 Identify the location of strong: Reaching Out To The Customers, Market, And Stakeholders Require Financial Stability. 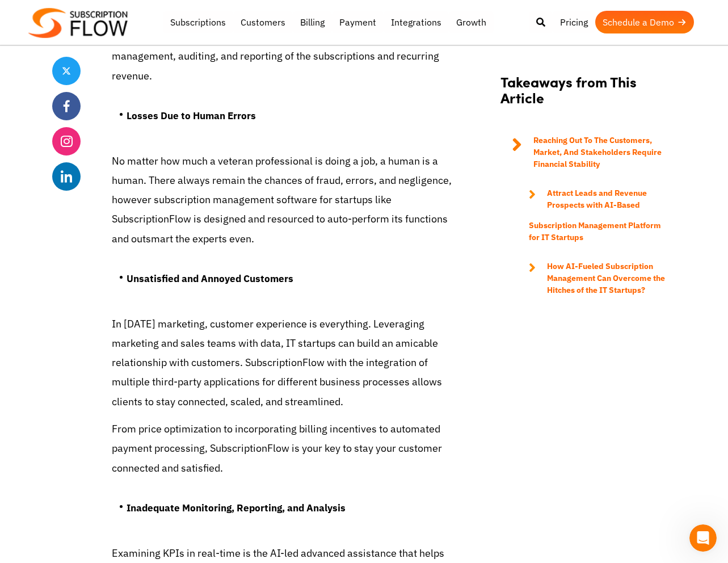
(597, 152).